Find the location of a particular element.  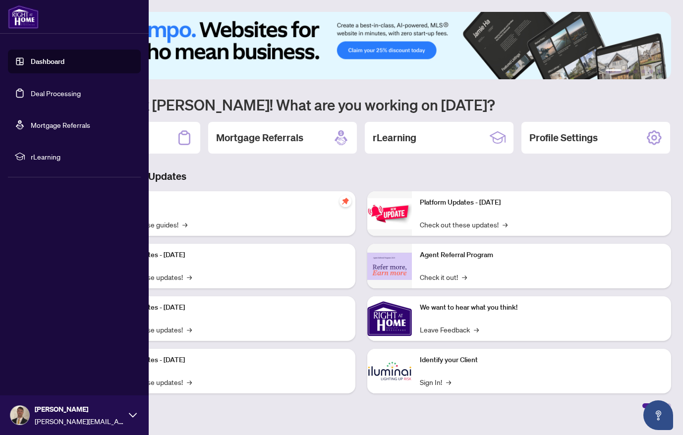

h2: Mortgage Referrals is located at coordinates (260, 138).